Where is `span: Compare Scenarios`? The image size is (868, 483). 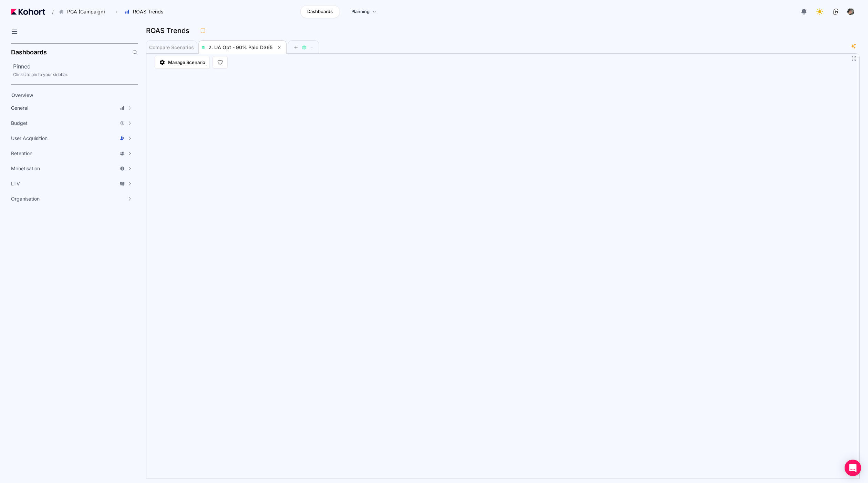 span: Compare Scenarios is located at coordinates (172, 47).